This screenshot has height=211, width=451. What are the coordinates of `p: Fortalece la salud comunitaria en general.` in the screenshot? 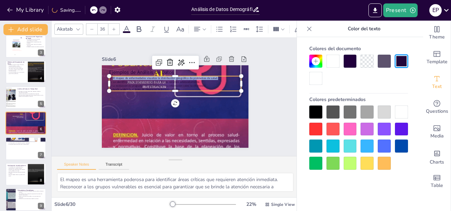 It's located at (35, 47).